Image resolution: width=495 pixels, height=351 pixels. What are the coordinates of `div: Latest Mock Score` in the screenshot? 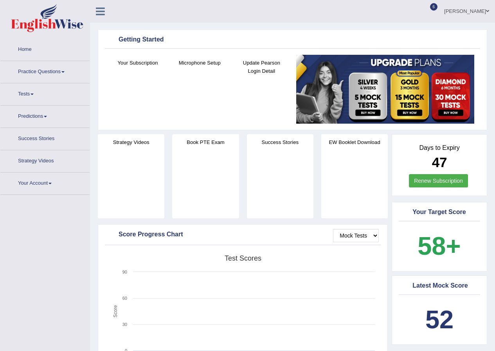 It's located at (439, 286).